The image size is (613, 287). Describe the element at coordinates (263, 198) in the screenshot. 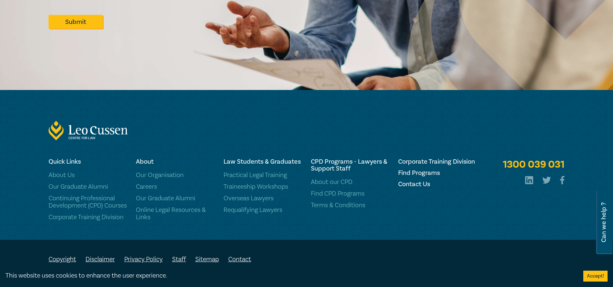

I see `a: Overseas Lawyers` at that location.